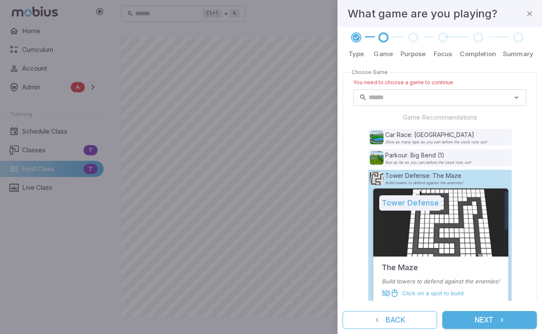  Describe the element at coordinates (440, 118) in the screenshot. I see `p: Game Recommendations` at that location.